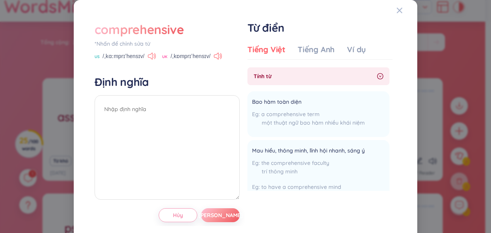 Image resolution: width=491 pixels, height=233 pixels. Describe the element at coordinates (97, 57) in the screenshot. I see `span: US` at that location.